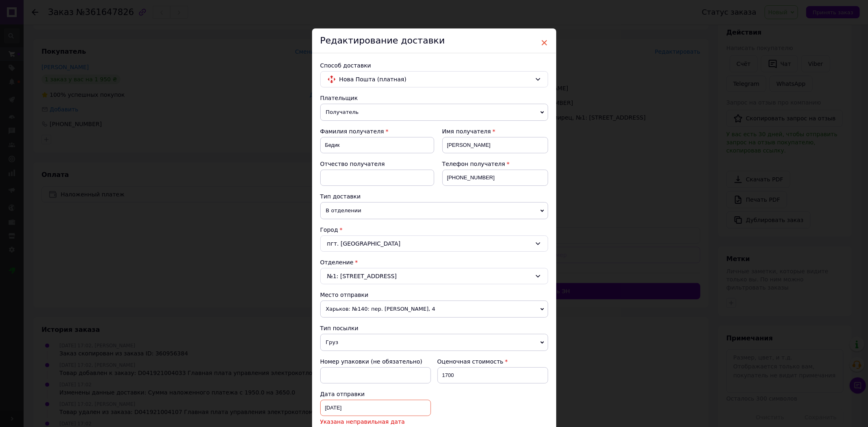 The width and height of the screenshot is (868, 427). Describe the element at coordinates (353, 164) in the screenshot. I see `span: Отчество получателя` at that location.